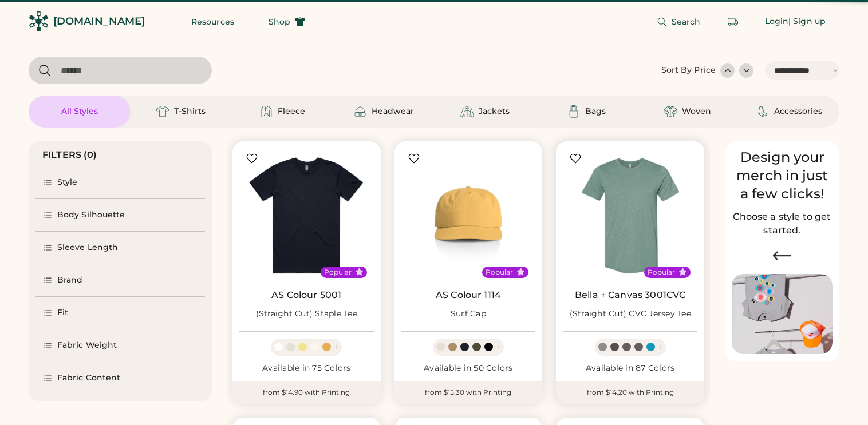  What do you see at coordinates (494, 112) in the screenshot?
I see `div: Jackets` at bounding box center [494, 112].